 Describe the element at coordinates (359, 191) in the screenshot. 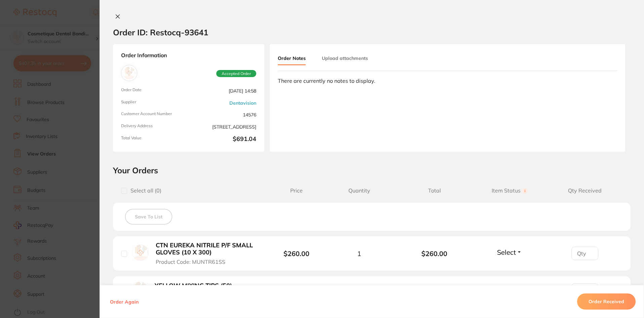

I see `span: Quantity` at that location.